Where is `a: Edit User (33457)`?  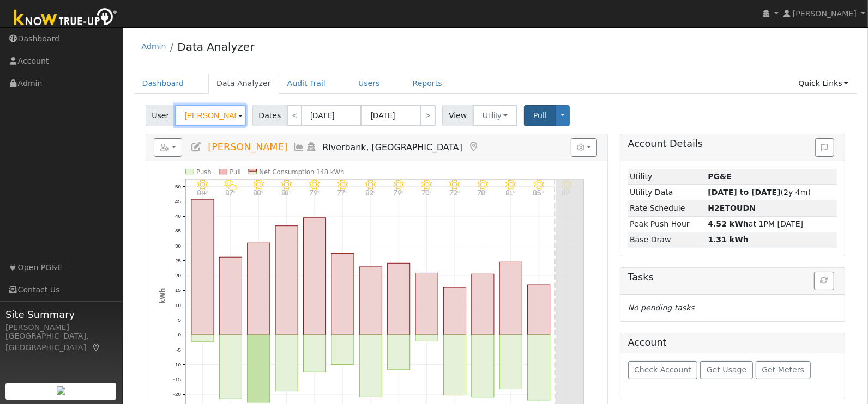 a: Edit User (33457) is located at coordinates (197, 147).